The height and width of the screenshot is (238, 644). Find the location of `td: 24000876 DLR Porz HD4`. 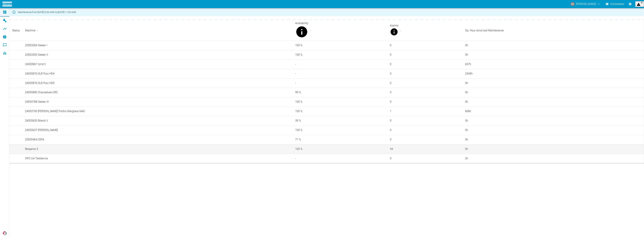

td: 24000876 DLR Porz HD4 is located at coordinates (158, 74).